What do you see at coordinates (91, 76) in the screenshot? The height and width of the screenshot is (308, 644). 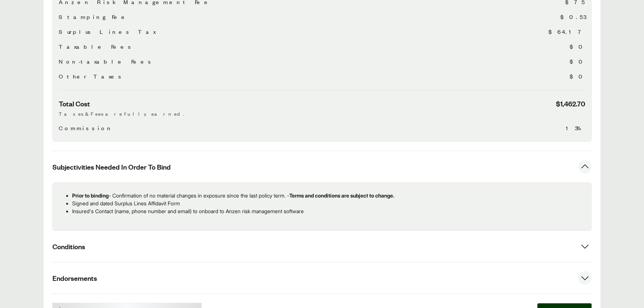 I see `span: Other Taxes` at bounding box center [91, 76].